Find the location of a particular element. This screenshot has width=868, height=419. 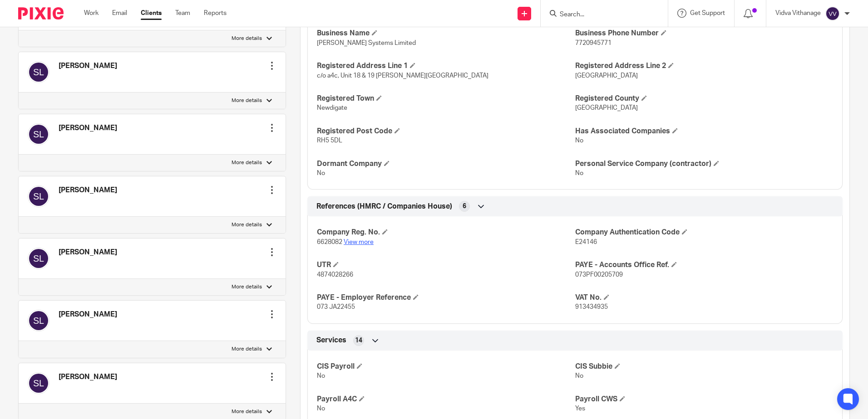

a: View more is located at coordinates (358, 242).